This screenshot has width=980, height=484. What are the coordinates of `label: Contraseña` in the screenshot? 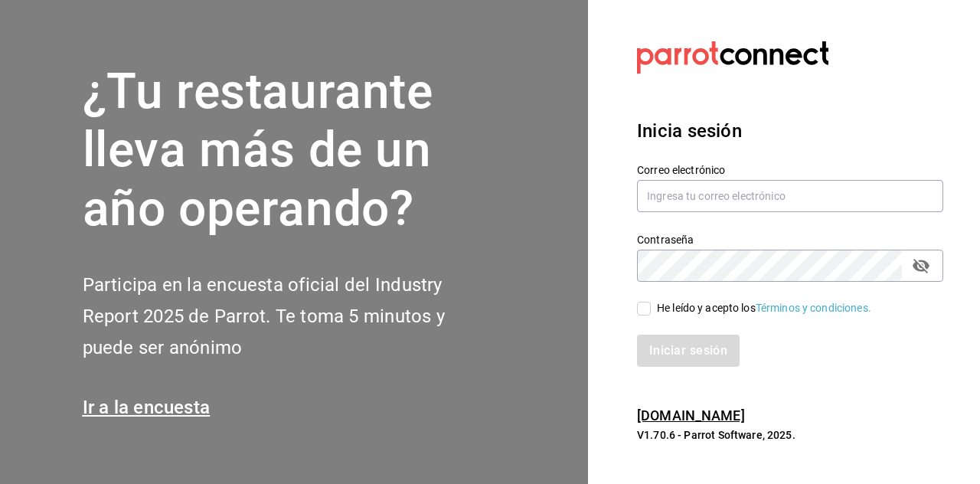 It's located at (791, 239).